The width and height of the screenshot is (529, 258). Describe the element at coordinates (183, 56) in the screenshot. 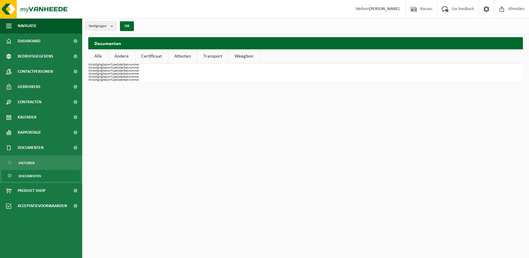

I see `a: Attesten` at that location.